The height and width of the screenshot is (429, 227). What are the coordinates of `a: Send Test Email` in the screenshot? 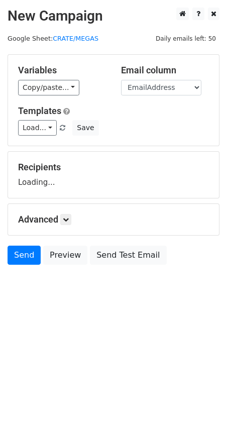 It's located at (128, 255).